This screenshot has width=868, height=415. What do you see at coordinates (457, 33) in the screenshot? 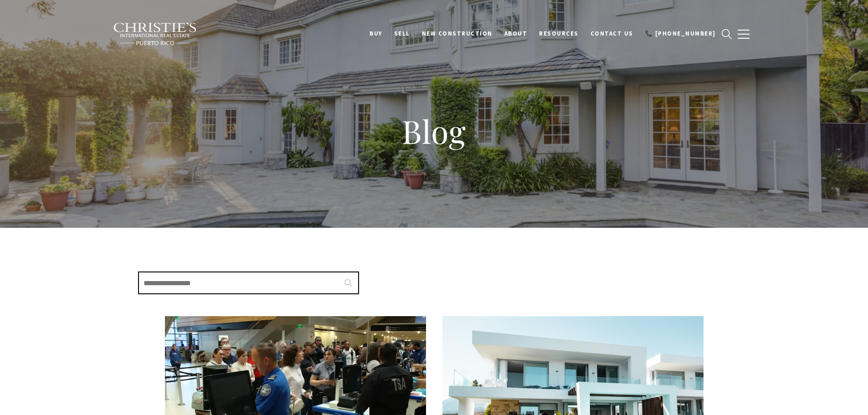
I see `a: New Construction` at bounding box center [457, 33].